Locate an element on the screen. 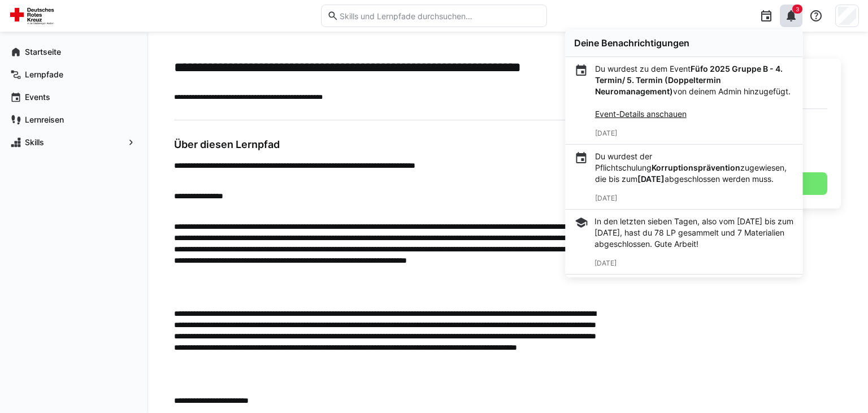  strong: Füfo 2025 Gruppe B - 4. Termin/ 5. Termin (Doppeltermin Neuromanagement) is located at coordinates (689, 79).